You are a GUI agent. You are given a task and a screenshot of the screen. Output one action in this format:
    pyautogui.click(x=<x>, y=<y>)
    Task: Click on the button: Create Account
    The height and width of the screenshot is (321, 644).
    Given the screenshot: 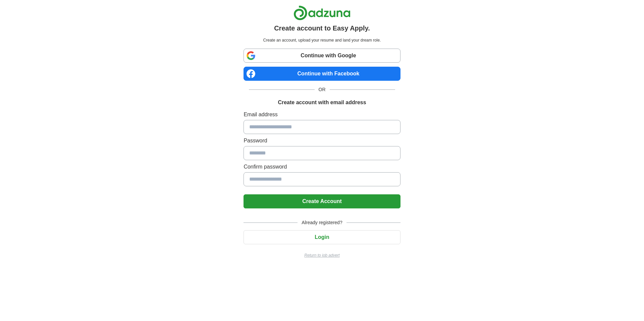 What is the action you would take?
    pyautogui.click(x=321, y=202)
    